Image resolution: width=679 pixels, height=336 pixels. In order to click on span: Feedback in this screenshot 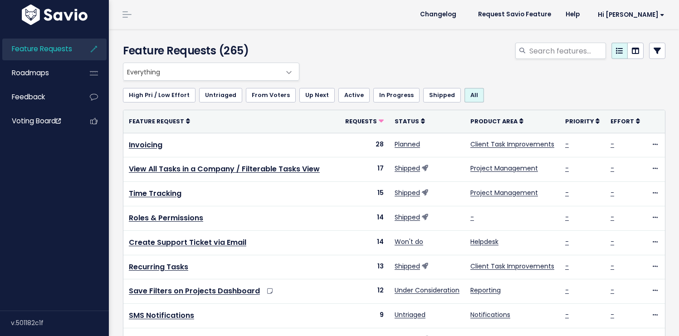, I will do `click(28, 97)`.